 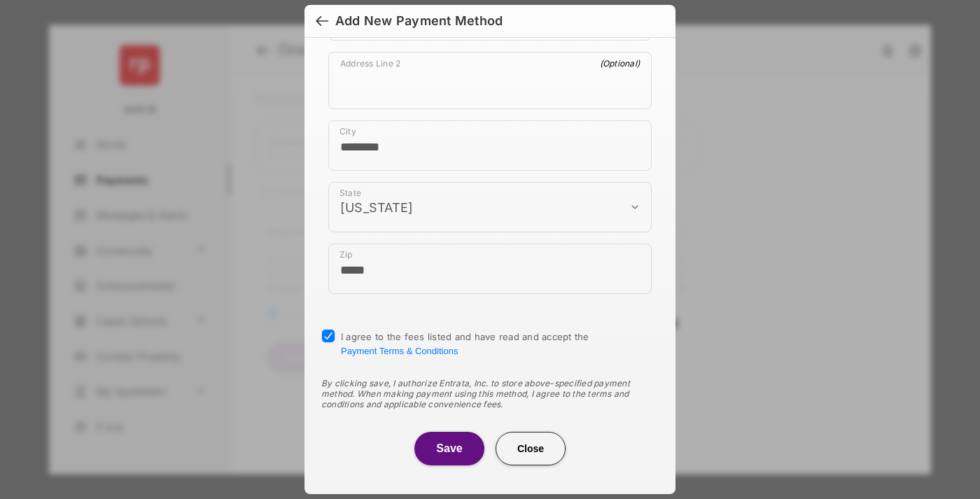 What do you see at coordinates (418, 21) in the screenshot?
I see `div: Add New Payment Method` at bounding box center [418, 21].